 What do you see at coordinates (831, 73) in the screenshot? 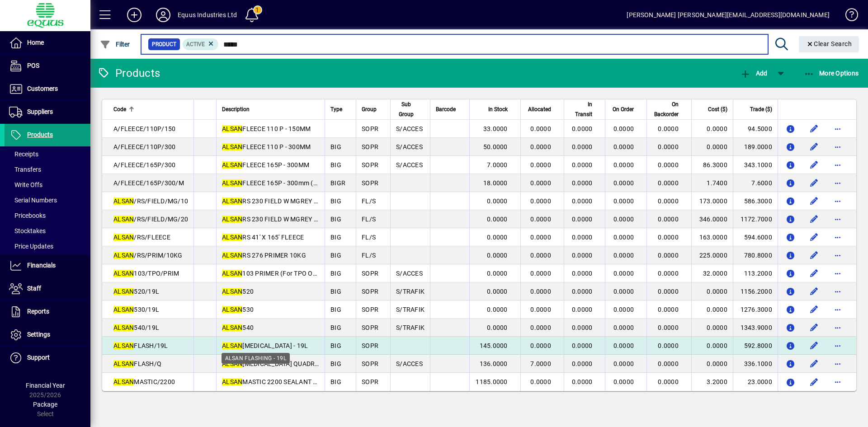
I see `button: More Options` at bounding box center [831, 73].